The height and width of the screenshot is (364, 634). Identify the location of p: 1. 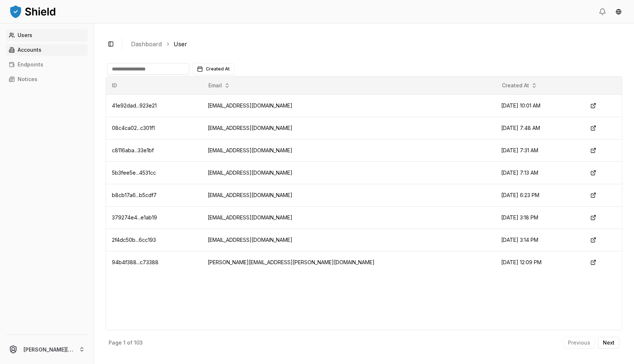
(125, 342).